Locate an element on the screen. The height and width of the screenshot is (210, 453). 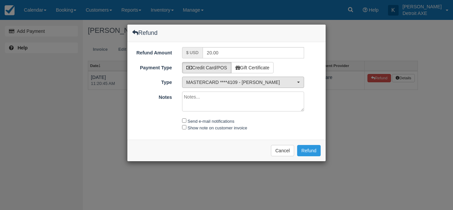
label: Refund Amount is located at coordinates (152, 52).